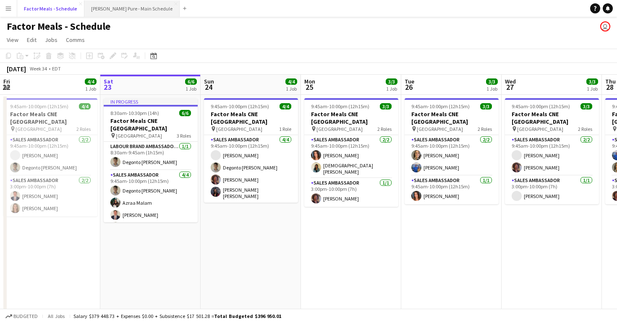 This screenshot has height=323, width=617. I want to click on app-user-avatar: Tifany Scifo, so click(605, 26).